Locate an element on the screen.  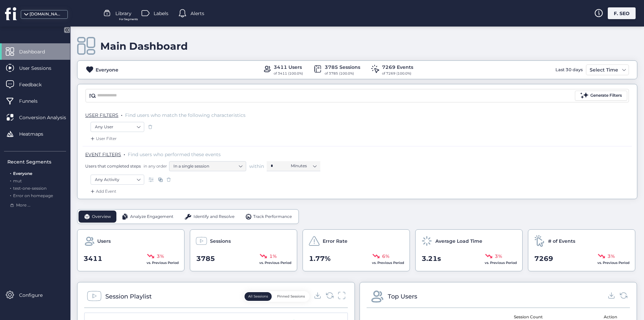
span: USER FILTERS is located at coordinates (101, 115).